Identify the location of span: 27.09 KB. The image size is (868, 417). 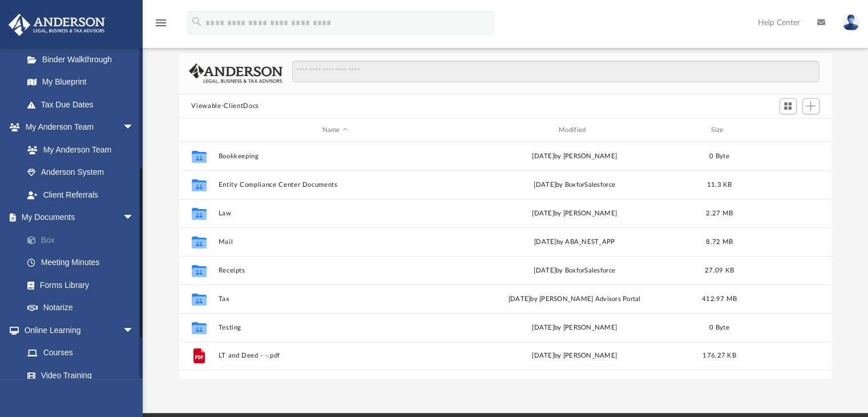
(719, 270).